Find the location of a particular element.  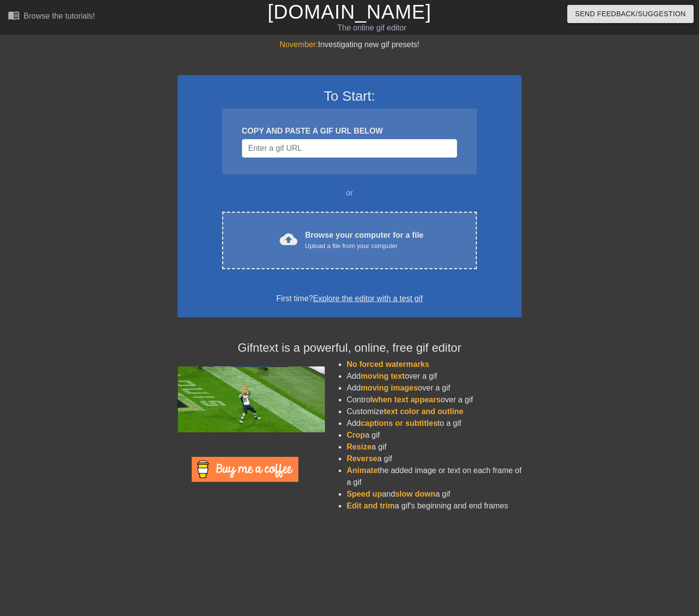

span: moving images is located at coordinates (389, 388).